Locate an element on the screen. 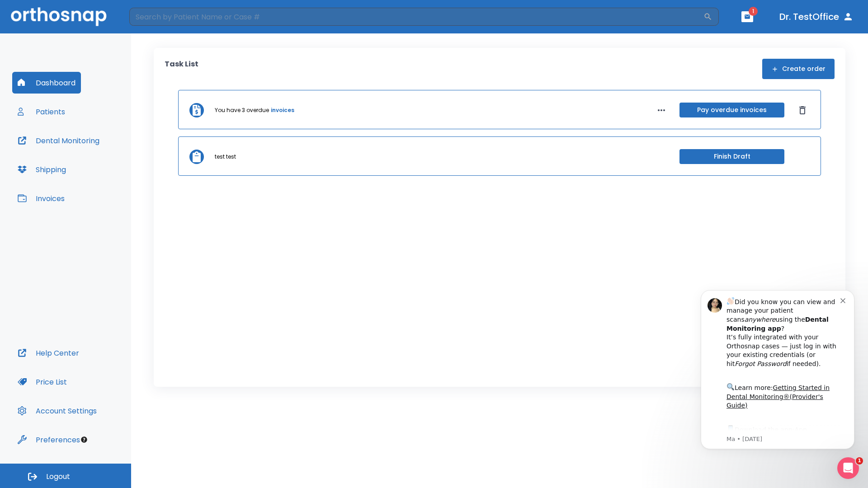 This screenshot has width=868, height=488. a: Dashboard is located at coordinates (47, 83).